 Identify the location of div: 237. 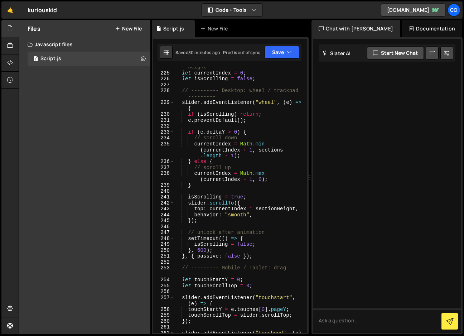
(164, 168).